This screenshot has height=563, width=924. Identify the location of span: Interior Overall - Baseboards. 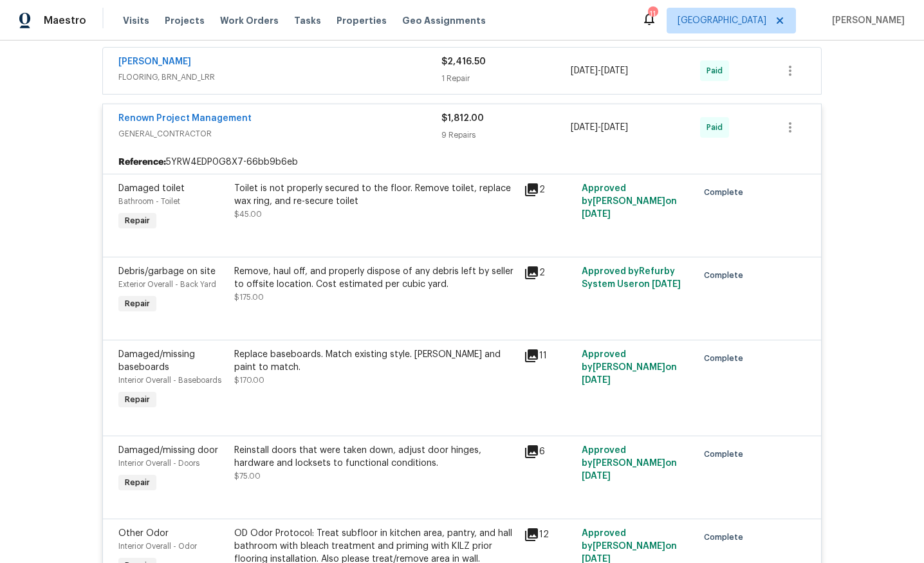
(170, 380).